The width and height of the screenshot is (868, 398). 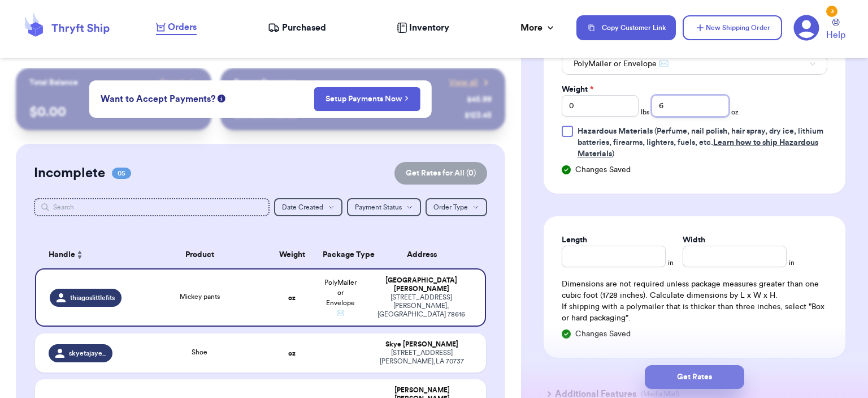 What do you see at coordinates (450, 207) in the screenshot?
I see `span: Order Type` at bounding box center [450, 207].